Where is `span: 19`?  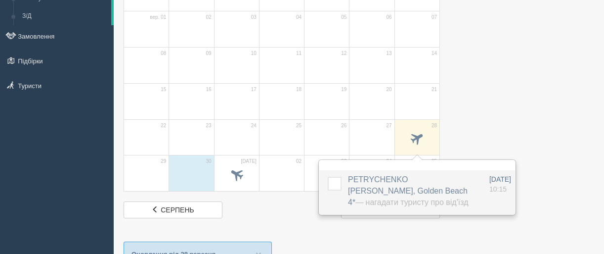 span: 19 is located at coordinates (344, 90).